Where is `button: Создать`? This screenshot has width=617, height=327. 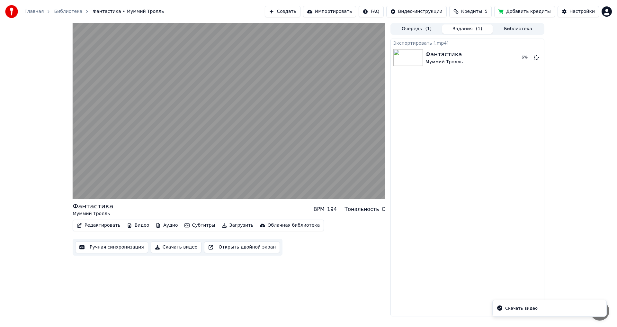
button: Создать is located at coordinates (283, 12).